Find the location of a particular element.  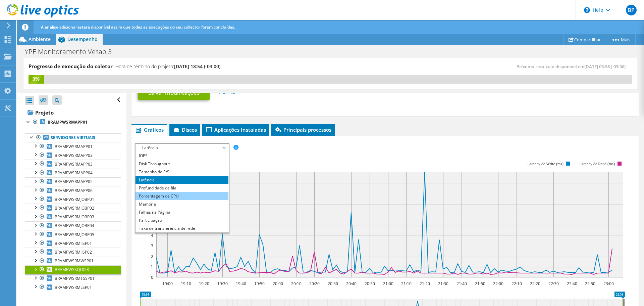

a: BRAMPWSSQL058 is located at coordinates (73, 270).